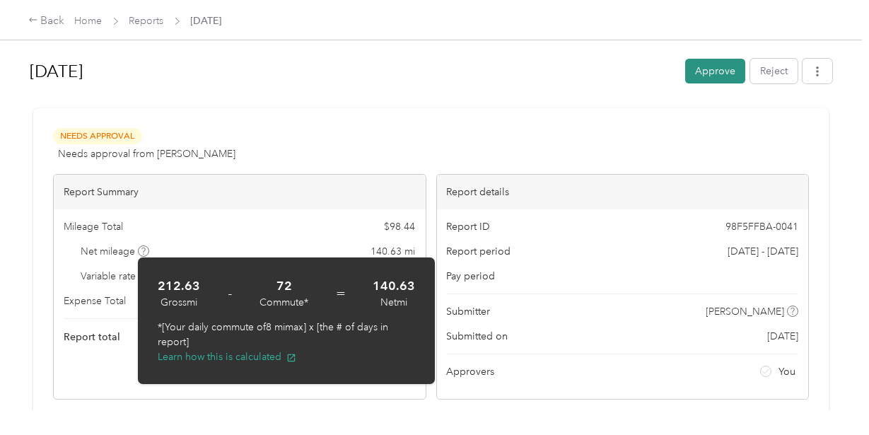  I want to click on div: Back, so click(47, 21).